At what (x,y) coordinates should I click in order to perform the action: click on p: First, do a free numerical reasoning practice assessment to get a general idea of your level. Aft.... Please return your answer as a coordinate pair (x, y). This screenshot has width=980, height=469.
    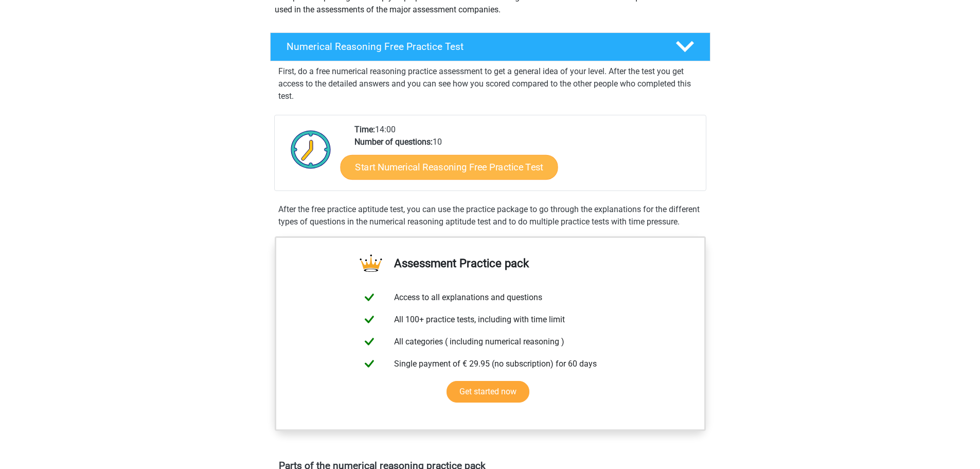
    Looking at the image, I should click on (490, 84).